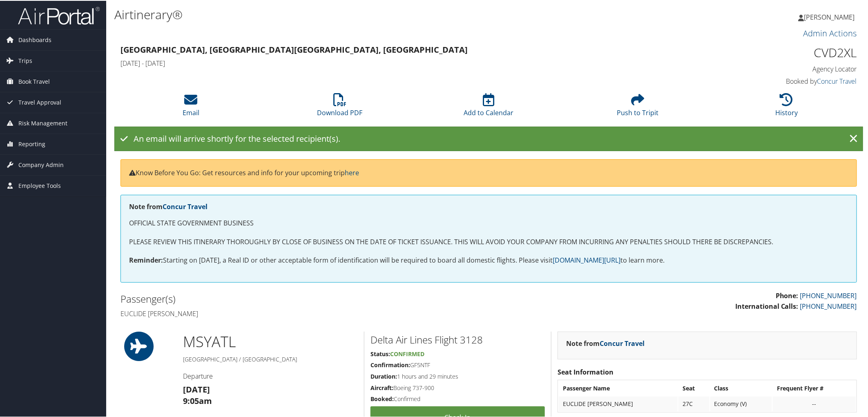 Image resolution: width=868 pixels, height=417 pixels. Describe the element at coordinates (618, 388) in the screenshot. I see `th: Passenger Name` at that location.